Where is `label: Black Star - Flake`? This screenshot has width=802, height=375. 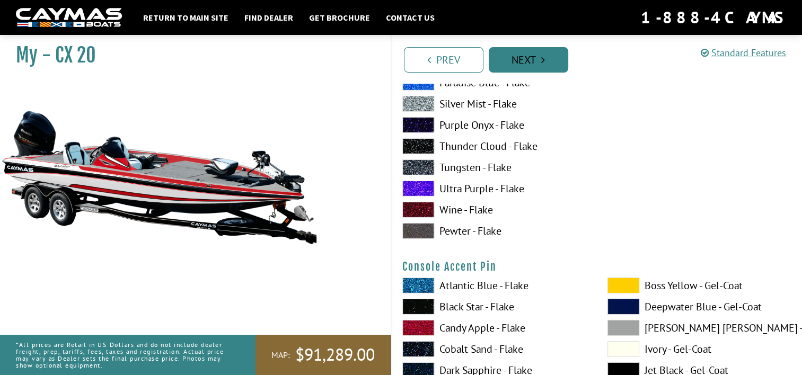 label: Black Star - Flake is located at coordinates (494, 307).